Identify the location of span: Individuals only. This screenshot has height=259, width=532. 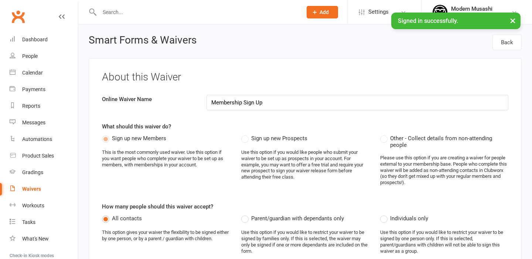
(409, 218).